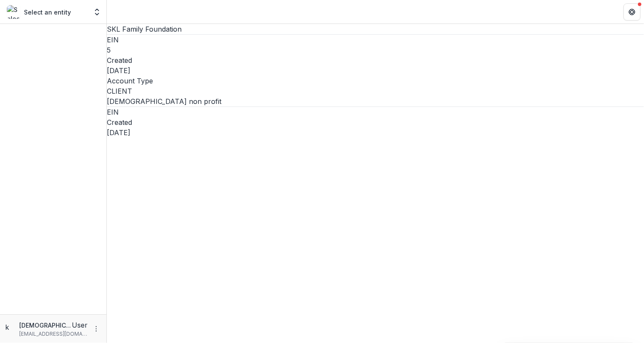 The image size is (644, 343). I want to click on p: Select an entity, so click(47, 12).